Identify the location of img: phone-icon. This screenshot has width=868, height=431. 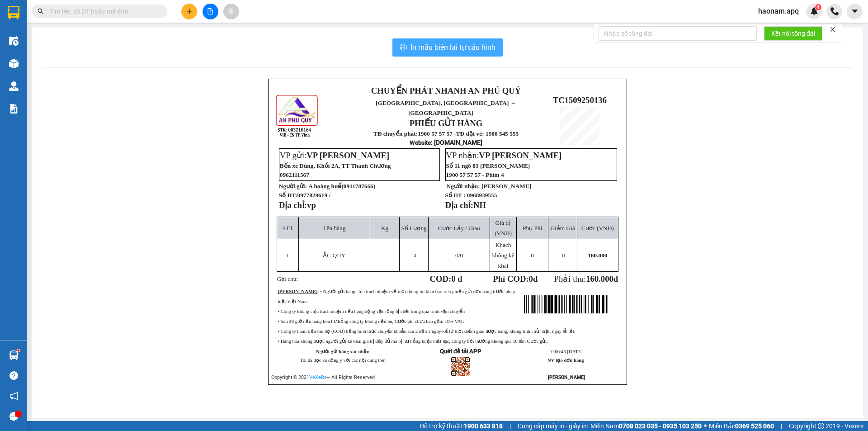
(835, 11).